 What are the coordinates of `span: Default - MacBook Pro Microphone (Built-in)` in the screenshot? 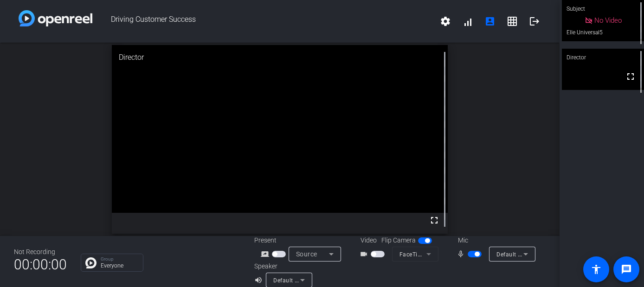 It's located at (556, 254).